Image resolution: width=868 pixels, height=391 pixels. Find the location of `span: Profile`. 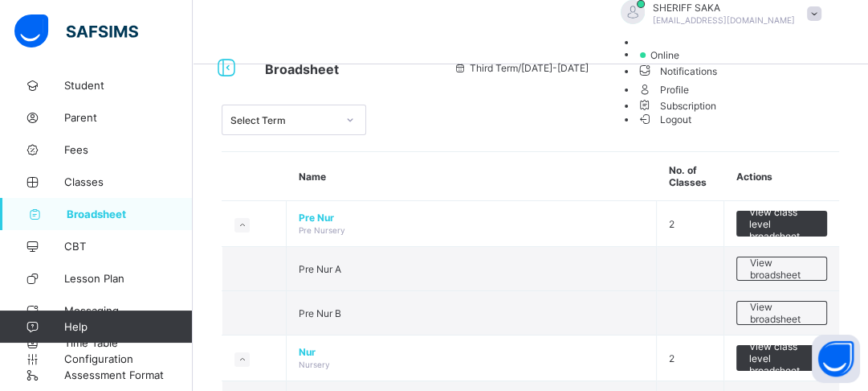

span: Profile is located at coordinates (733, 89).